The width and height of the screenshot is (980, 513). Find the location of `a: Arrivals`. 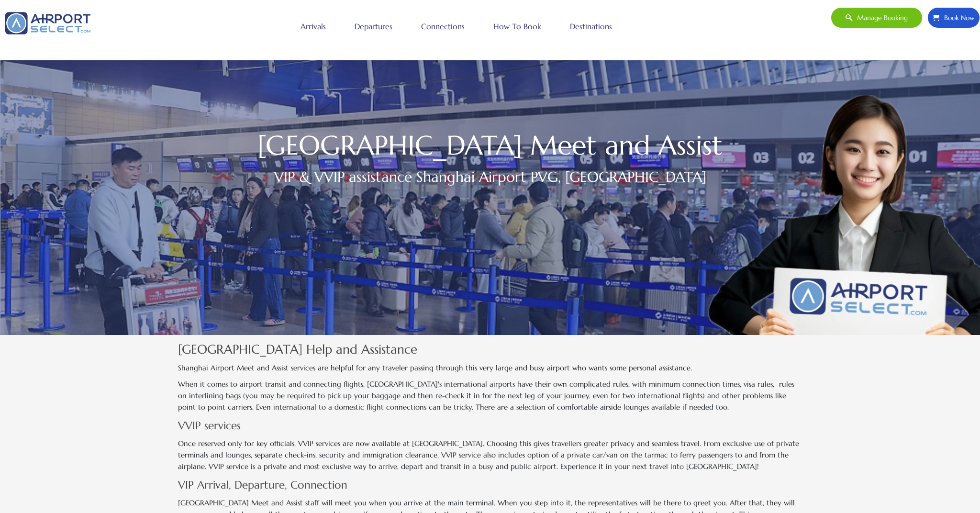

a: Arrivals is located at coordinates (313, 26).